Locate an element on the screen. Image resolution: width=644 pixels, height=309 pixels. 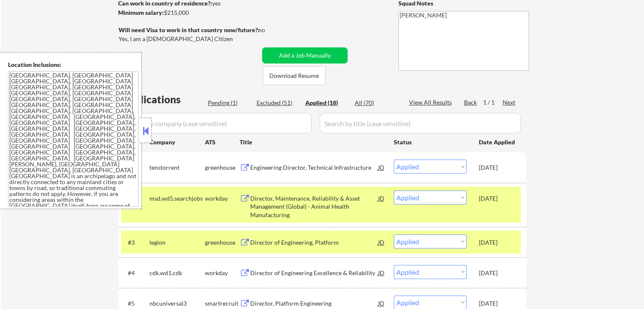
div: $215,000 is located at coordinates (189, 13).